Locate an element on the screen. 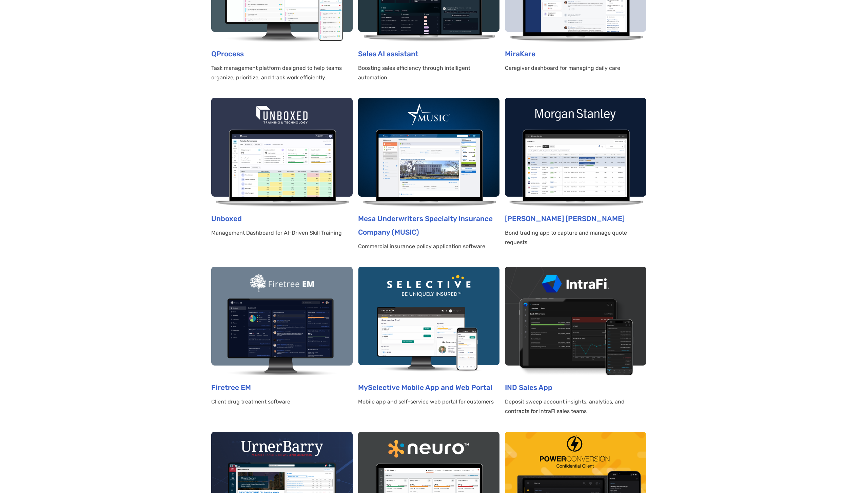 The height and width of the screenshot is (493, 863). a: QProcess is located at coordinates (227, 54).